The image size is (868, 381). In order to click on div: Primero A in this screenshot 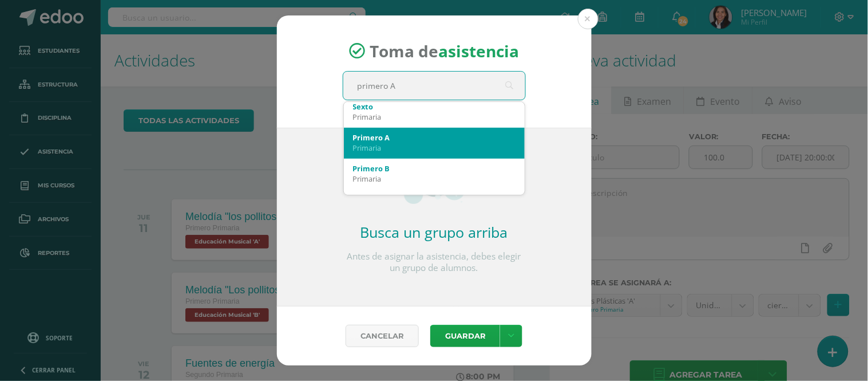, I will do `click(434, 137)`.